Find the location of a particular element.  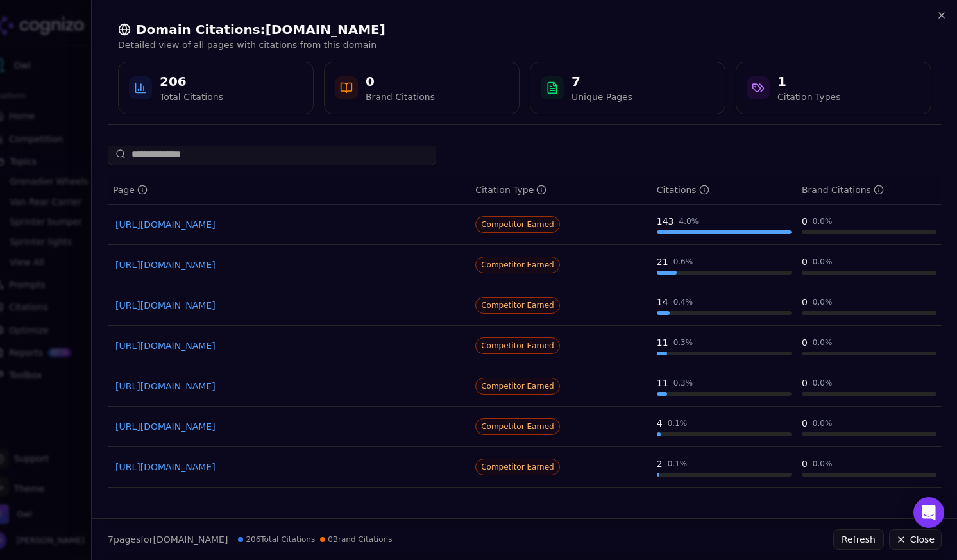

th: page is located at coordinates (289, 190).